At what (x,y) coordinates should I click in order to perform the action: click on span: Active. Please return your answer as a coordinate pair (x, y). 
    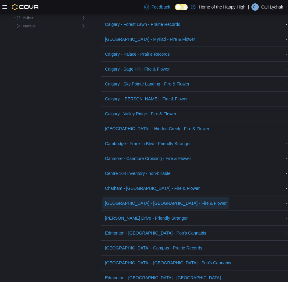
    Looking at the image, I should click on (28, 18).